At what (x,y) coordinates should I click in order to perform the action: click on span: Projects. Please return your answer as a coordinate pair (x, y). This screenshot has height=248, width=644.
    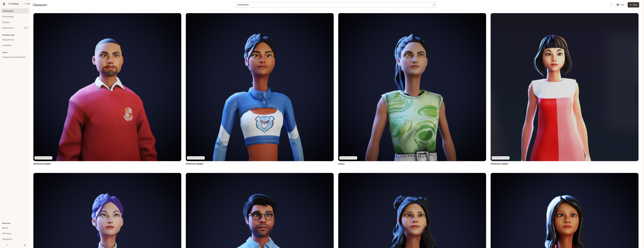
    Looking at the image, I should click on (15, 4).